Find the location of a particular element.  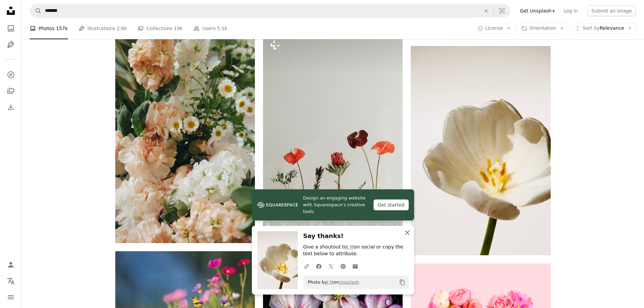

span: Sort by is located at coordinates (591, 28).